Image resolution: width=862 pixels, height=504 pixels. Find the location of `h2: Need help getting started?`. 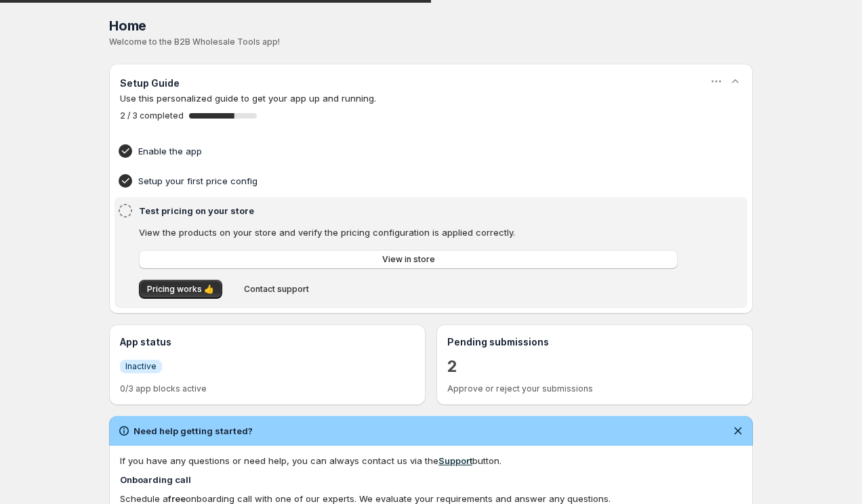

h2: Need help getting started? is located at coordinates (193, 431).